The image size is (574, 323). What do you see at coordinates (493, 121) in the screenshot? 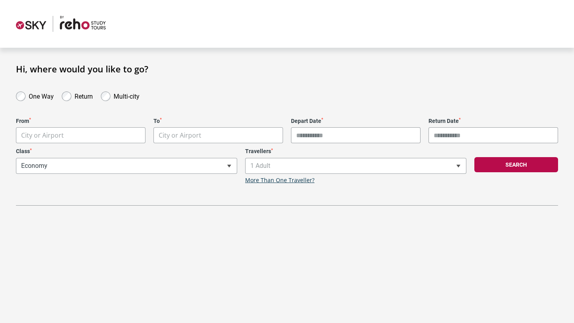
I see `label: Return Date` at bounding box center [493, 121].